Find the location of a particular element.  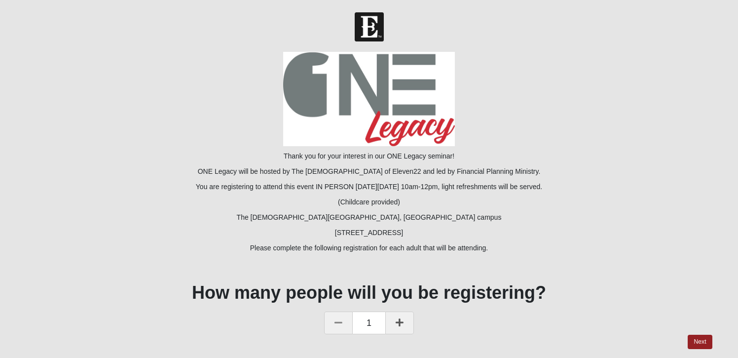

img: Church of Eleven22 Logo is located at coordinates (369, 27).